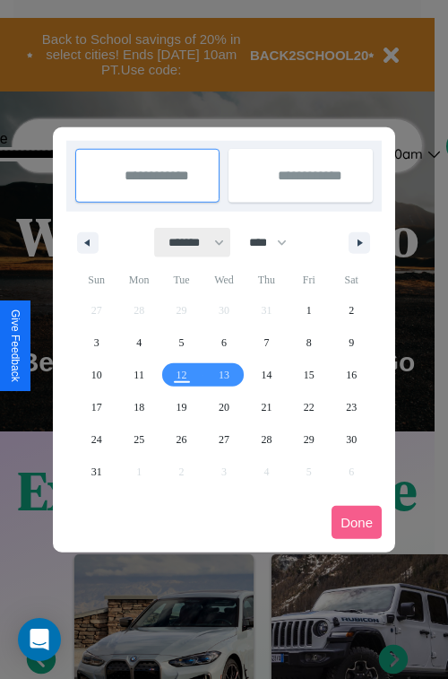 The height and width of the screenshot is (679, 448). I want to click on button: 27, so click(223, 439).